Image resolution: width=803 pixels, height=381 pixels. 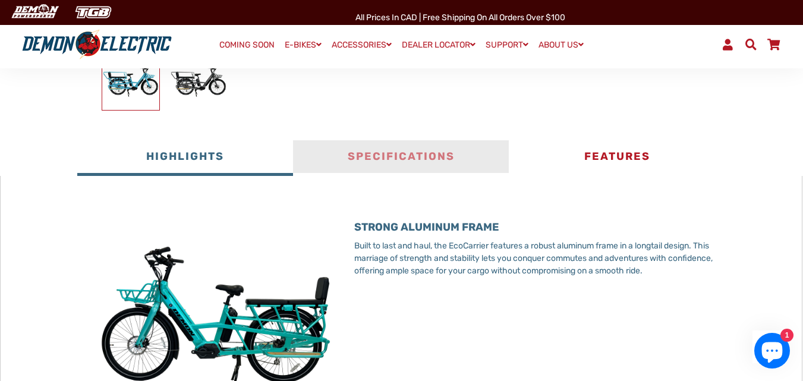 I want to click on img: Demon Electric, so click(x=34, y=12).